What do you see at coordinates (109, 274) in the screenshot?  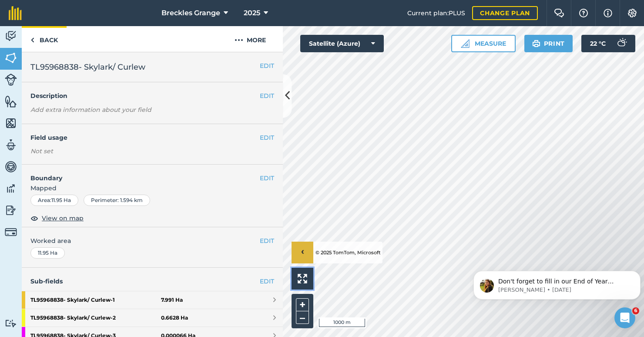 I see `button: Help` at bounding box center [109, 274].